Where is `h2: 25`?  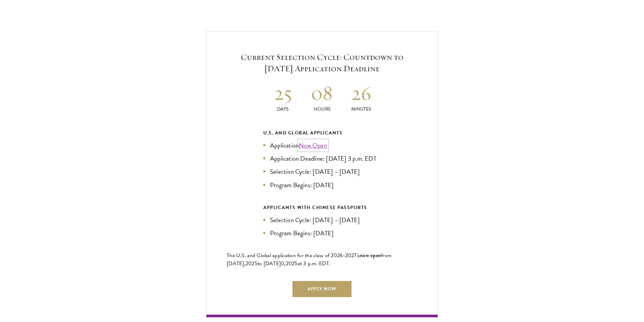
h2: 25 is located at coordinates (283, 93).